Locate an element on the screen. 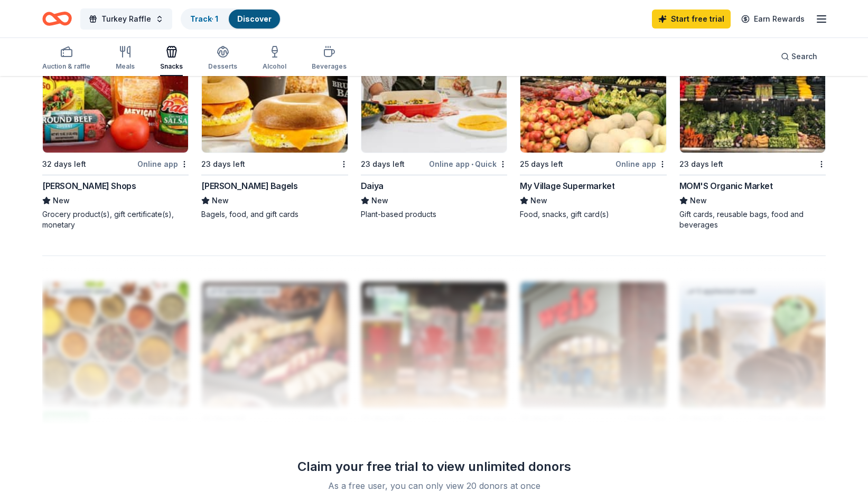 Image resolution: width=868 pixels, height=491 pixels. a: Image for Daiya23 days leftOnline app•QuickDaiyaNewPlant-based products is located at coordinates (434, 123).